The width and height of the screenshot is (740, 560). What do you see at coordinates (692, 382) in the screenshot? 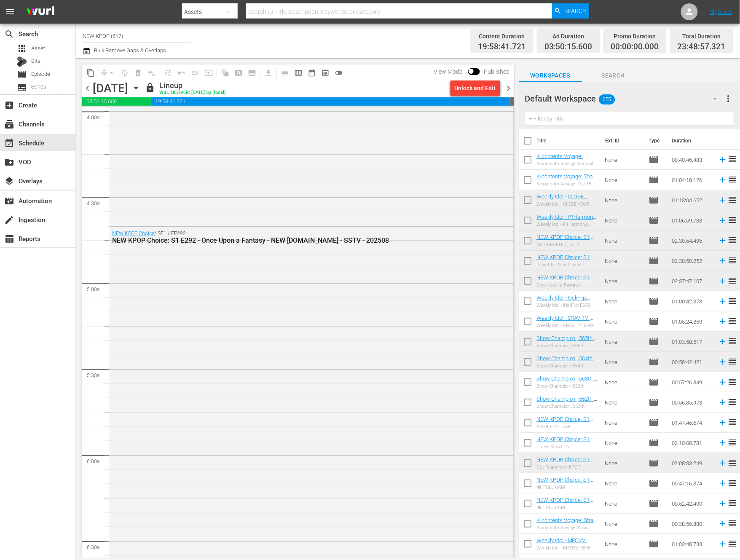
I see `td: 00:57:26.849` at bounding box center [692, 382].